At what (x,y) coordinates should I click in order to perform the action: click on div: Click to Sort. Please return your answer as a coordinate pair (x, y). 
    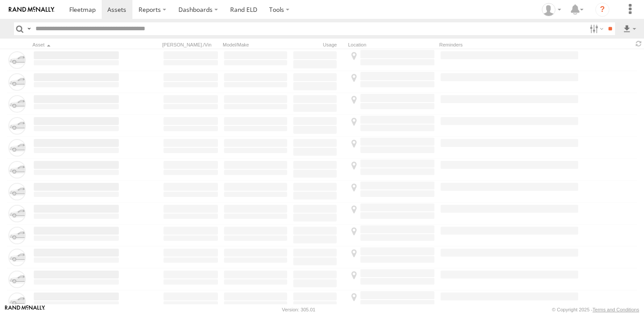
    Looking at the image, I should click on (76, 45).